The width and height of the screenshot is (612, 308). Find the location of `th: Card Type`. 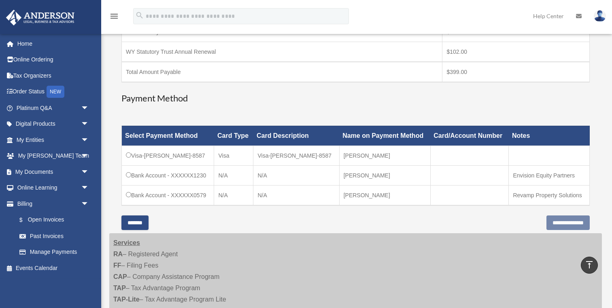

th: Card Type is located at coordinates (233, 136).